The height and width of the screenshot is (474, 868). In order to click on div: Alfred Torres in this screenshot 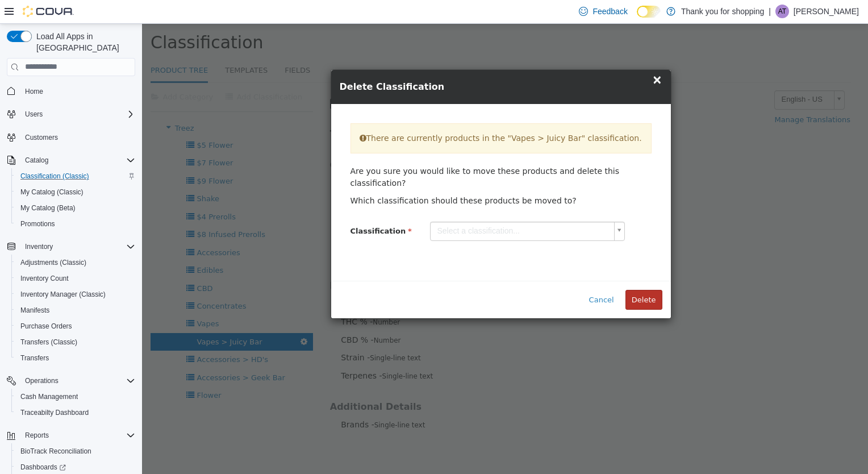, I will do `click(782, 11)`.